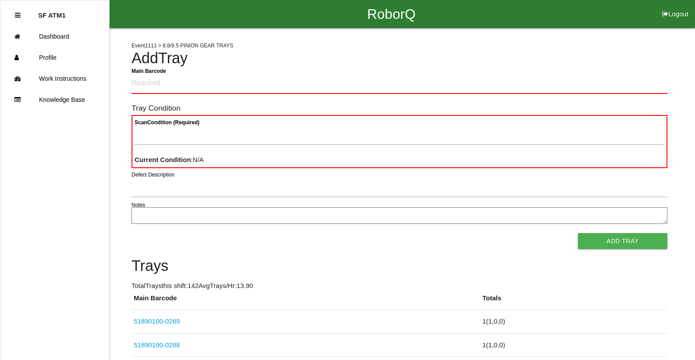  I want to click on b: Scan Condition (Required), so click(167, 122).